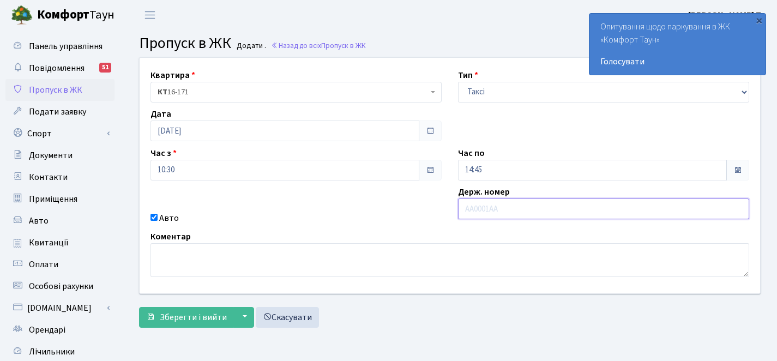 The width and height of the screenshot is (777, 361). What do you see at coordinates (150, 15) in the screenshot?
I see `button: Переключити навігацію` at bounding box center [150, 15].